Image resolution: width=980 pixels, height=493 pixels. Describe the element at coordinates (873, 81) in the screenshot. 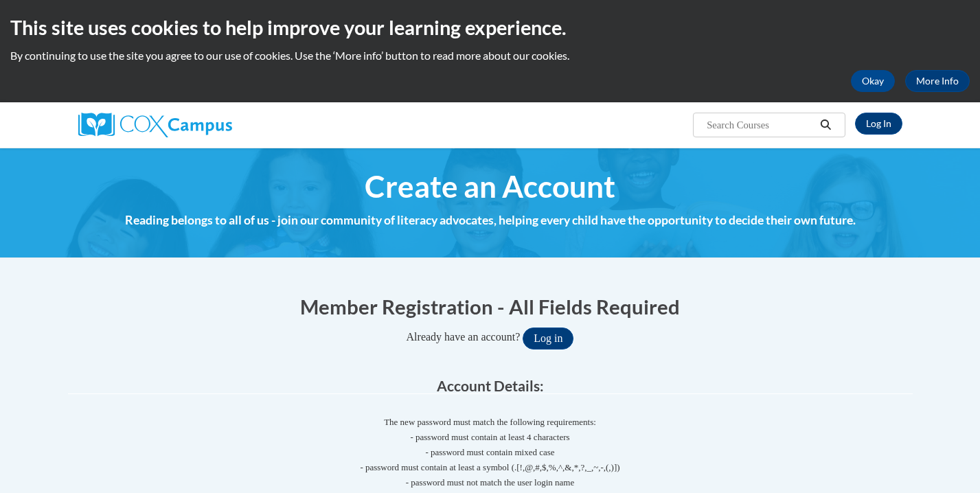

I see `button: Okay` at that location.